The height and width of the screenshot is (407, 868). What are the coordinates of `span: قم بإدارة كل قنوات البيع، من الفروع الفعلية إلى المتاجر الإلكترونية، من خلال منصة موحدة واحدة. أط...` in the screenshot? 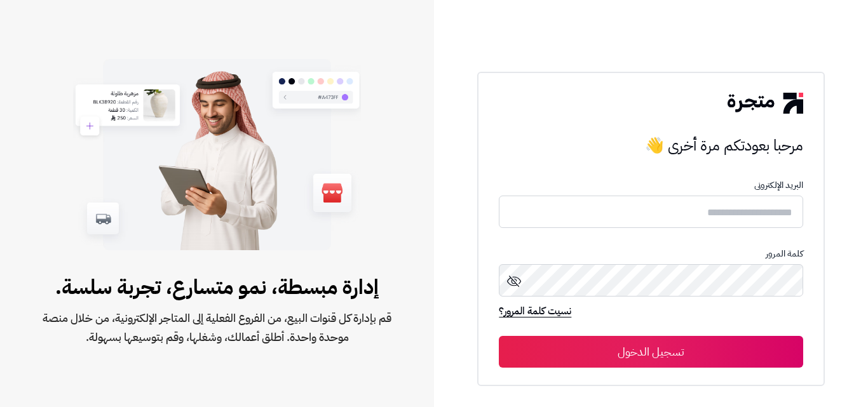 It's located at (217, 328).